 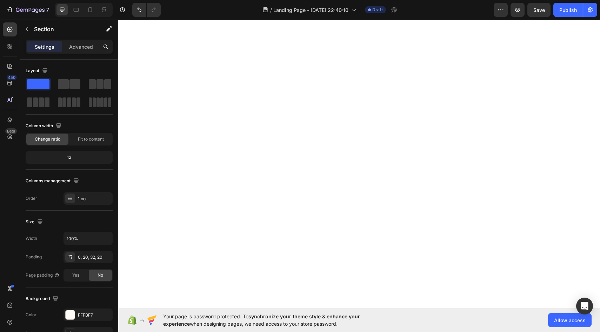 What do you see at coordinates (31, 199) in the screenshot?
I see `div: Order` at bounding box center [31, 199].